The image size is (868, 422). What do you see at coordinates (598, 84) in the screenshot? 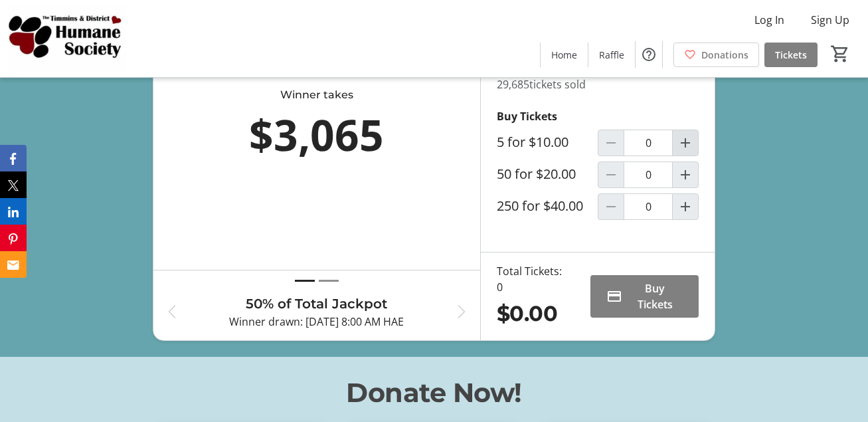
I see `p: 29,685 tickets sold` at bounding box center [598, 84].